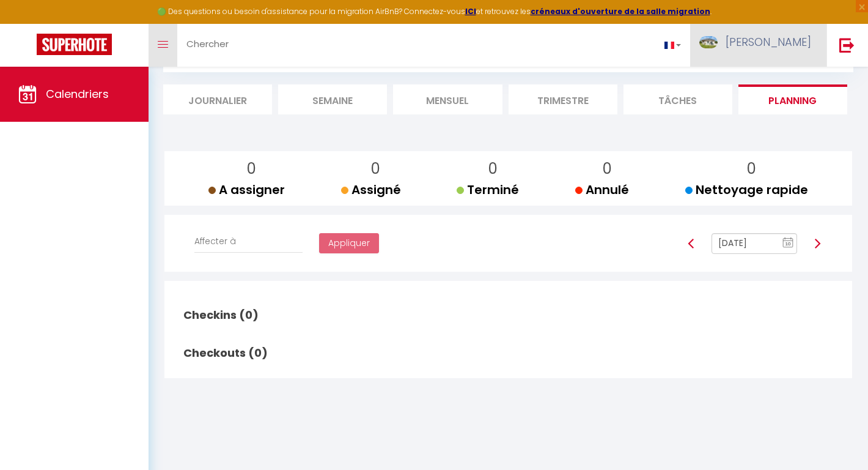  I want to click on h2: Checkouts (0), so click(225, 353).